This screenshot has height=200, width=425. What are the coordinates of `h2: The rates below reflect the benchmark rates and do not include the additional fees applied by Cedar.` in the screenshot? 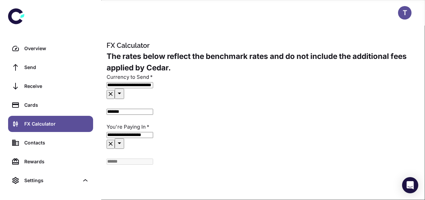 It's located at (263, 62).